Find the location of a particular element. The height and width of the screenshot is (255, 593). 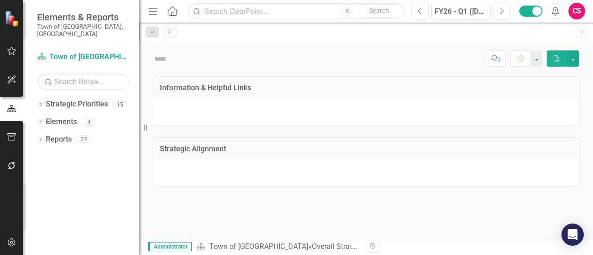

div: Overall Strategy is located at coordinates (338, 246).